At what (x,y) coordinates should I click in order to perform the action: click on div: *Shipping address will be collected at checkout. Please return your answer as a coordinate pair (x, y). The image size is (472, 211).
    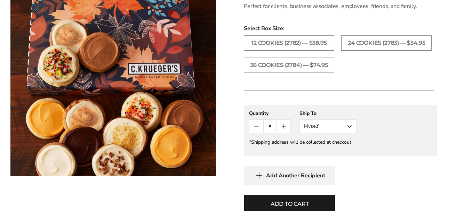
    Looking at the image, I should click on (340, 142).